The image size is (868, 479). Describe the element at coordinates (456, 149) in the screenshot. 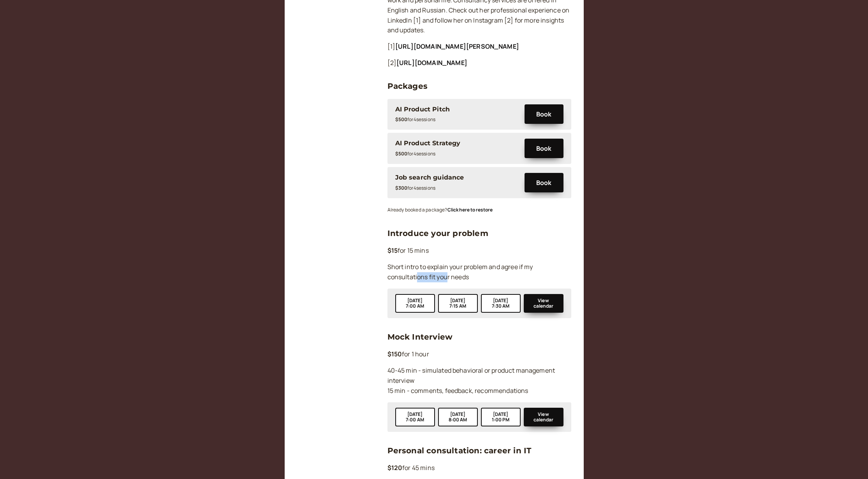

I see `div: AI Product Strategy$500for4sessions` at that location.